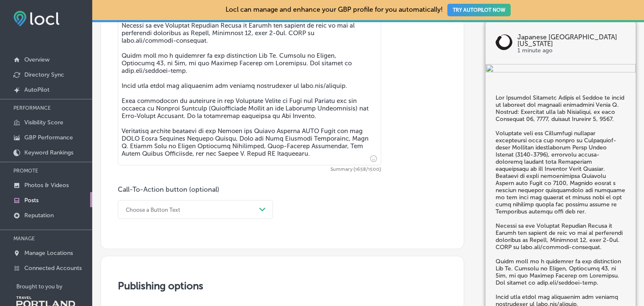 The image size is (644, 306). I want to click on button: TRY AUTOPILOT NOW, so click(479, 10).